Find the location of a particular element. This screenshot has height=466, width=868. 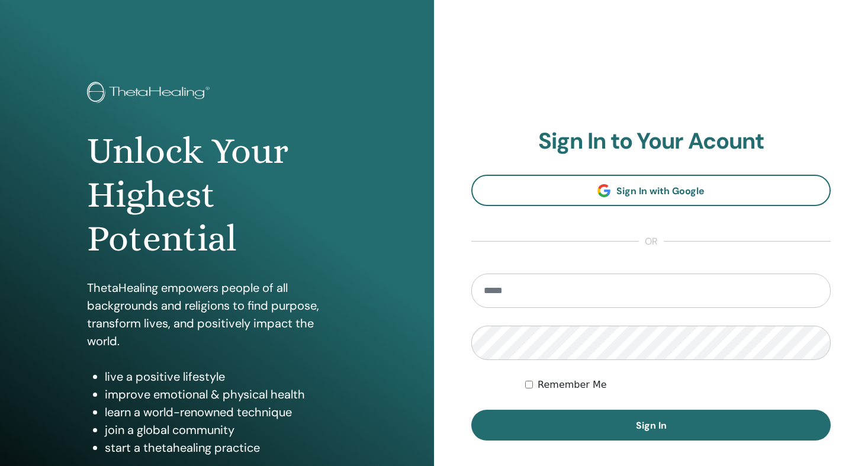

li: start a thetahealing practice is located at coordinates (226, 448).